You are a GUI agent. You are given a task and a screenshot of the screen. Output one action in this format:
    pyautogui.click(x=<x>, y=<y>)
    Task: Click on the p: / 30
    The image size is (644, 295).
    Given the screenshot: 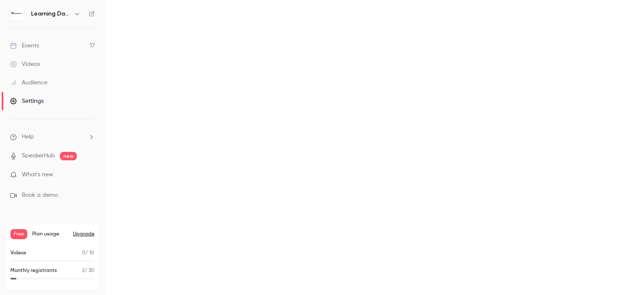 What is the action you would take?
    pyautogui.click(x=88, y=271)
    